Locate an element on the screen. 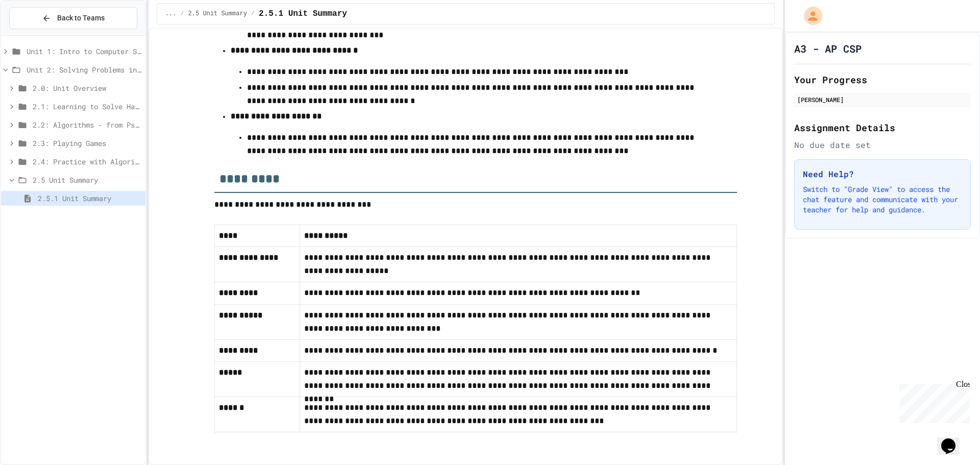 This screenshot has width=980, height=465. span: Unit 2: Solving Problems in Computer Science is located at coordinates (83, 69).